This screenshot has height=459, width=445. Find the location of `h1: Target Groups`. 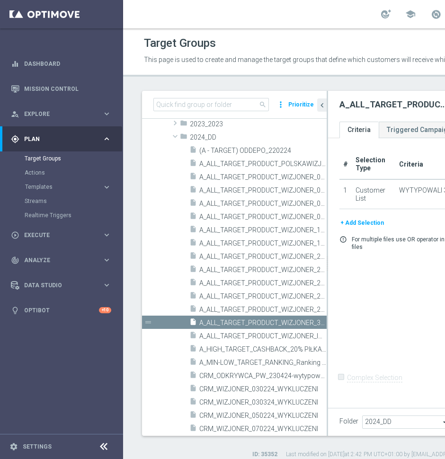

h1: Target Groups is located at coordinates (180, 43).